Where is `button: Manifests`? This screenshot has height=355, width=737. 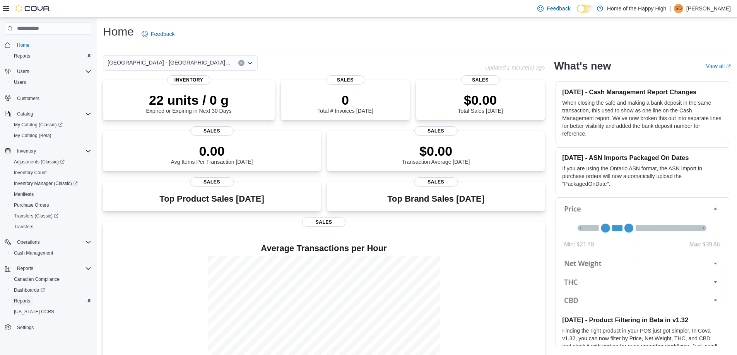 button: Manifests is located at coordinates (51, 194).